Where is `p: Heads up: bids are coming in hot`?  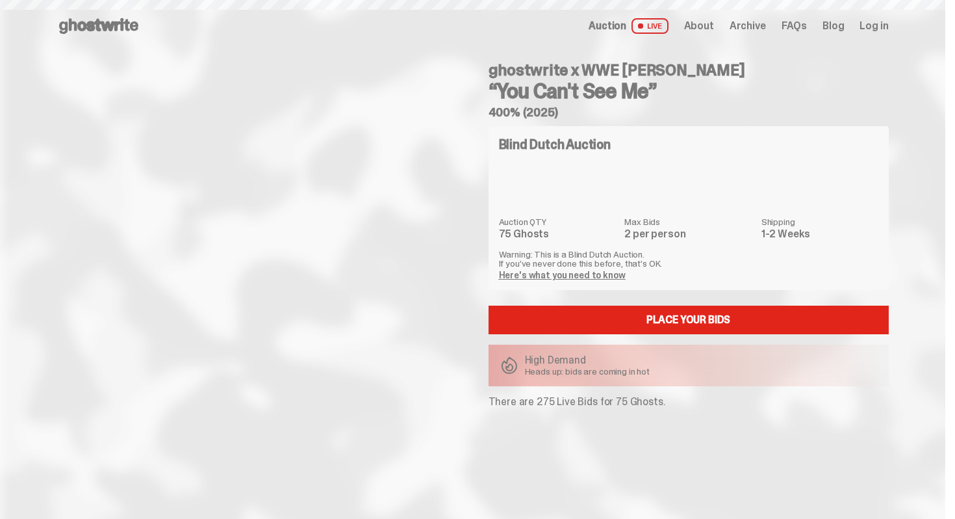
p: Heads up: bids are coming in hot is located at coordinates (587, 371).